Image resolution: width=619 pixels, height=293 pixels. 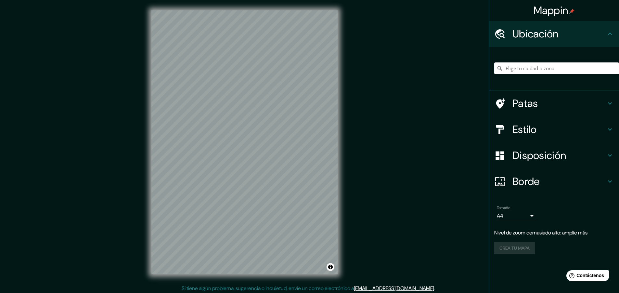 What do you see at coordinates (540, 232) in the screenshot?
I see `font: Nivel de zoom demasiado alto: amplíe más` at bounding box center [540, 232].